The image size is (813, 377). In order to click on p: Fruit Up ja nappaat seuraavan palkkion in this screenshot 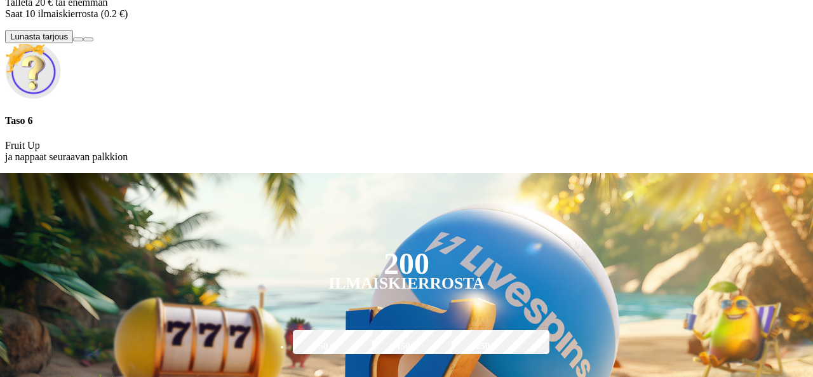, I will do `click(407, 151)`.